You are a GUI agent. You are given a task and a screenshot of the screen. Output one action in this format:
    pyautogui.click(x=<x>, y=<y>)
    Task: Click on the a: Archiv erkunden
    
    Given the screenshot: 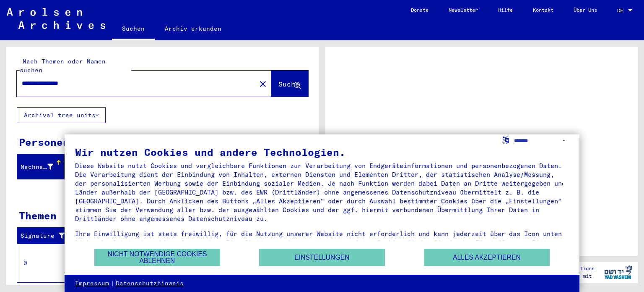 What is the action you would take?
    pyautogui.click(x=193, y=29)
    